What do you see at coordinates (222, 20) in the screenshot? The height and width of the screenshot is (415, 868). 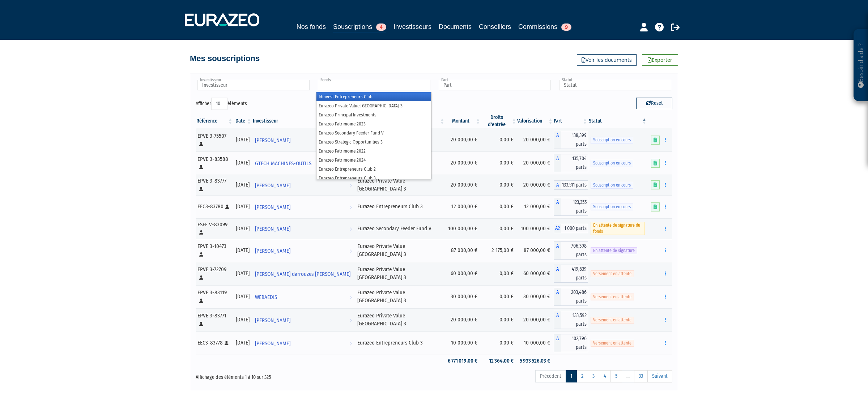 I see `img: 1732889491-logotype_eurazeo_blanc_rvb.png` at bounding box center [222, 20].